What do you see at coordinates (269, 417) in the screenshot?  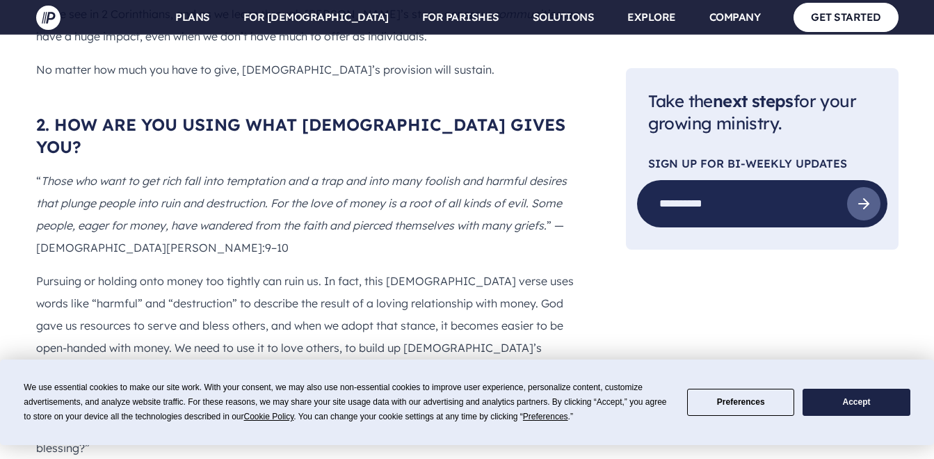 I see `span: Cookie Policy` at bounding box center [269, 417].